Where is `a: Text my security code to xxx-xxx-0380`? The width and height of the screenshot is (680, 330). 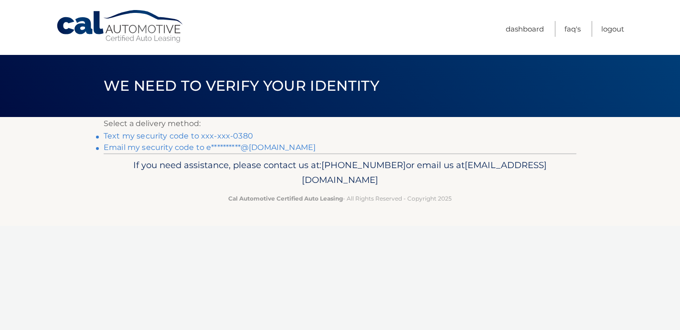
a: Text my security code to xxx-xxx-0380 is located at coordinates (178, 136).